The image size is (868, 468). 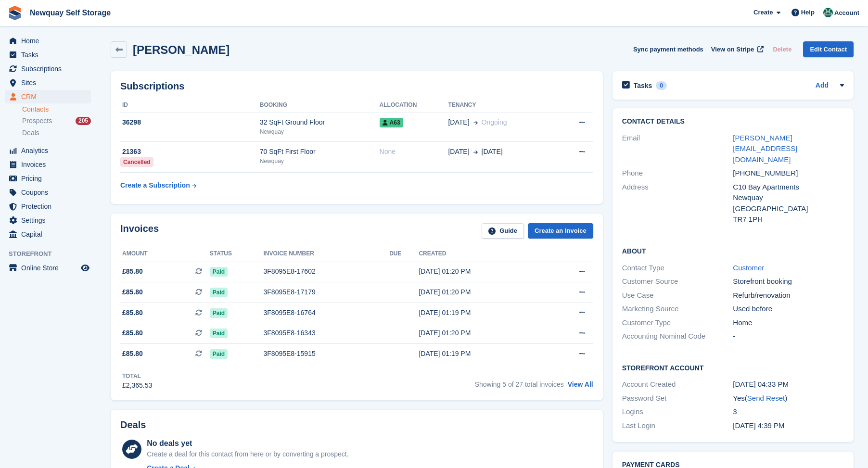 I want to click on div: Total, so click(x=137, y=376).